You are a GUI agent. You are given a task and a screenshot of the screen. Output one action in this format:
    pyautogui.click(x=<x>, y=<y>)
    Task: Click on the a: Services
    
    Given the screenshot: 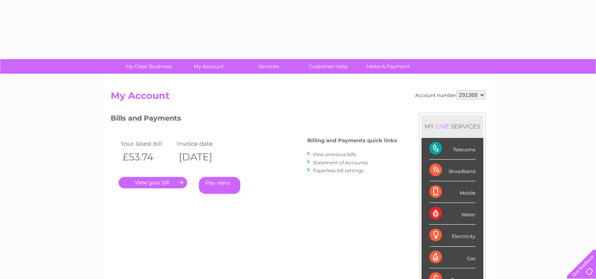 What is the action you would take?
    pyautogui.click(x=268, y=66)
    